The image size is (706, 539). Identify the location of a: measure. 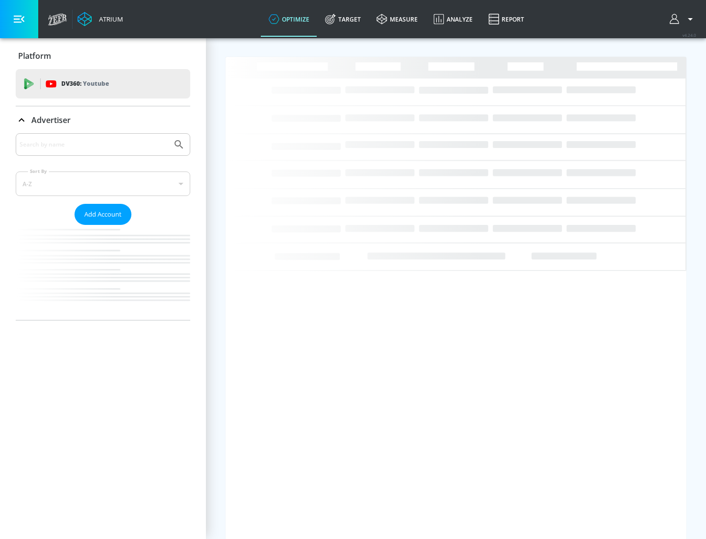
(397, 19).